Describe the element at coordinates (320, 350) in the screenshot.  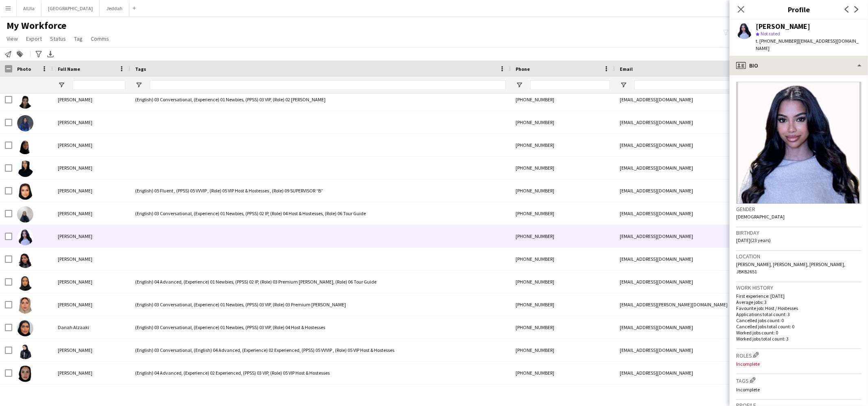
I see `div: (English) 03 Conversational, (English) 04 Advanced, (Experience) 02 Experienced, (PPSS) 05 VVVIP ...` at that location.